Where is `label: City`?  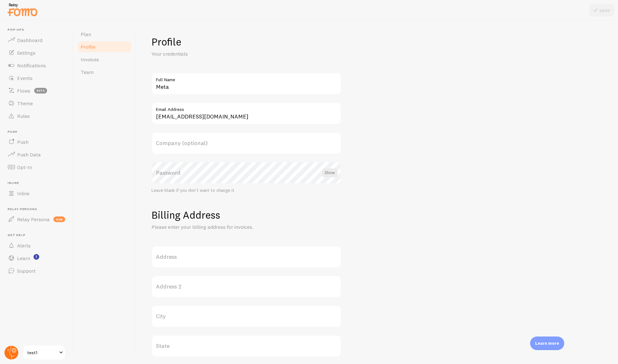 label: City is located at coordinates (247, 316).